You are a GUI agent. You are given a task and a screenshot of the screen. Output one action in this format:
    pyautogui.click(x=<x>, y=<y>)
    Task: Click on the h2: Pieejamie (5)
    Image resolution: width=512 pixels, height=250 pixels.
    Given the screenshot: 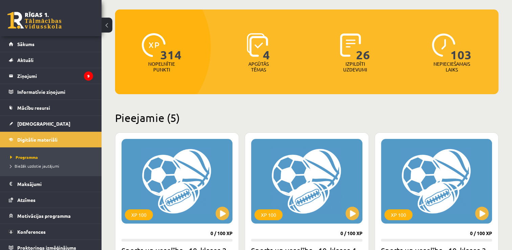 What is the action you would take?
    pyautogui.click(x=306, y=117)
    